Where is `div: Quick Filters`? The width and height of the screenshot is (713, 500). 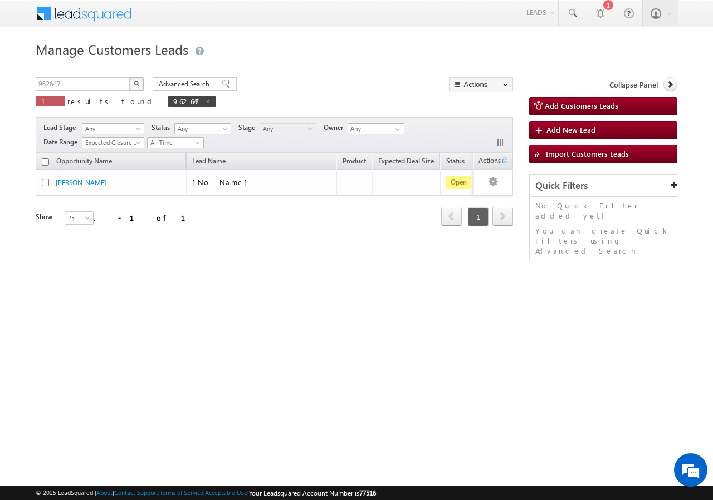 div: Quick Filters is located at coordinates (604, 186).